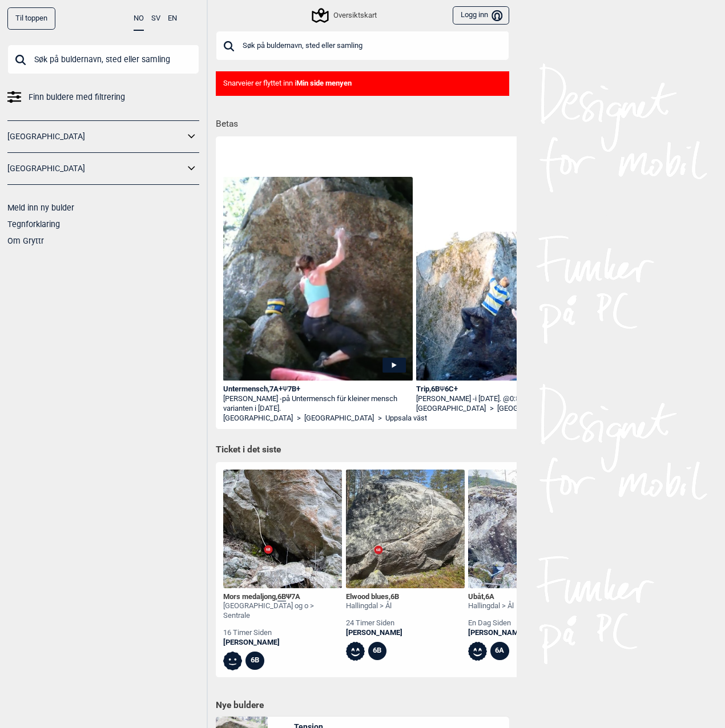  Describe the element at coordinates (366, 120) in the screenshot. I see `h1: Betas` at that location.